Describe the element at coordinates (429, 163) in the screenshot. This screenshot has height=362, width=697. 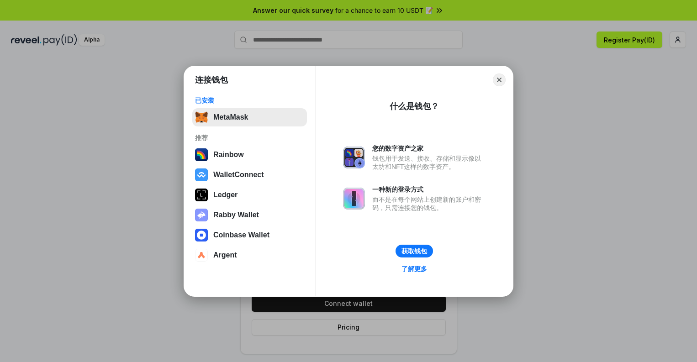
I see `div: 钱包用于发送、接收、存储和显示像以太坊和NFT这样的数字资产。` at that location.